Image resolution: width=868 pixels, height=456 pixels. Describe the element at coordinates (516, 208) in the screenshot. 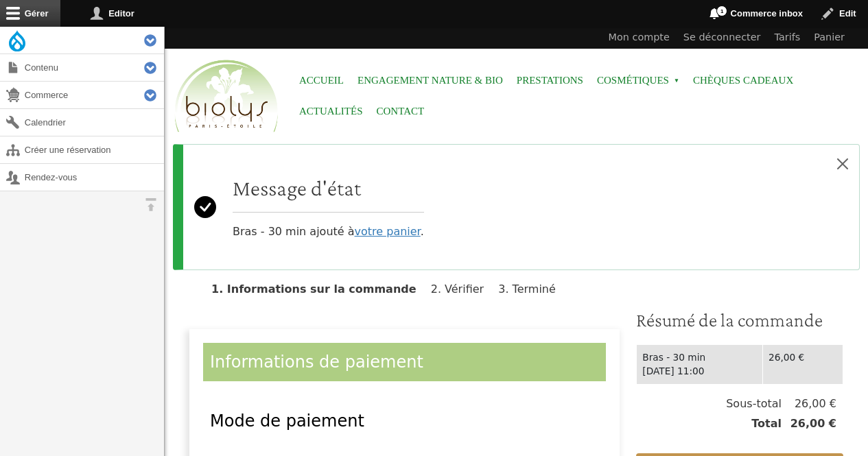

I see `div: Message d'état` at that location.